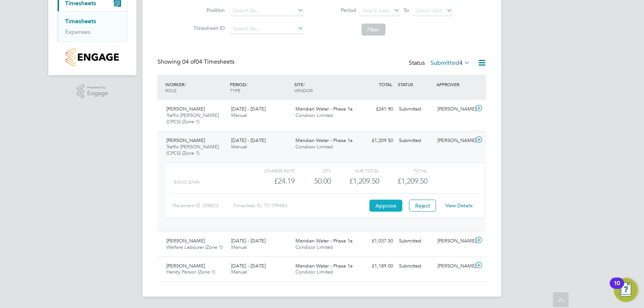  Describe the element at coordinates (208, 62) in the screenshot. I see `span: 04 Timesheets` at that location.